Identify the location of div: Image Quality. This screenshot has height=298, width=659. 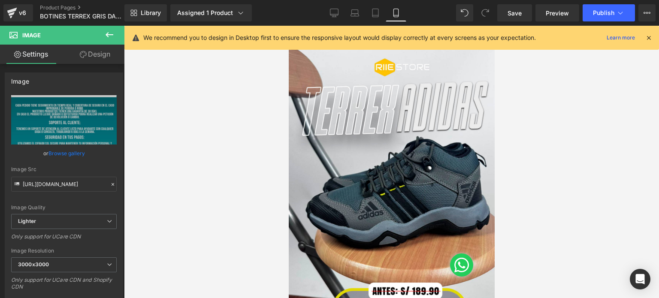
(64, 208).